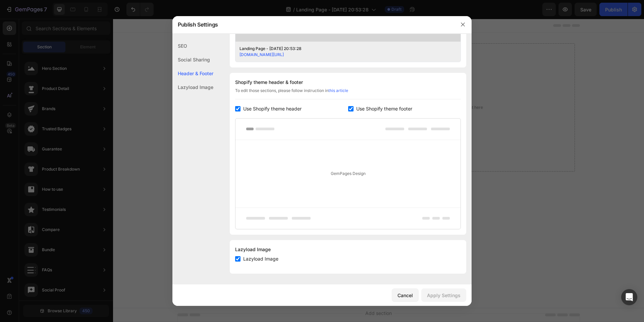 The image size is (644, 322). What do you see at coordinates (444, 295) in the screenshot?
I see `div: Apply Settings` at bounding box center [444, 295].